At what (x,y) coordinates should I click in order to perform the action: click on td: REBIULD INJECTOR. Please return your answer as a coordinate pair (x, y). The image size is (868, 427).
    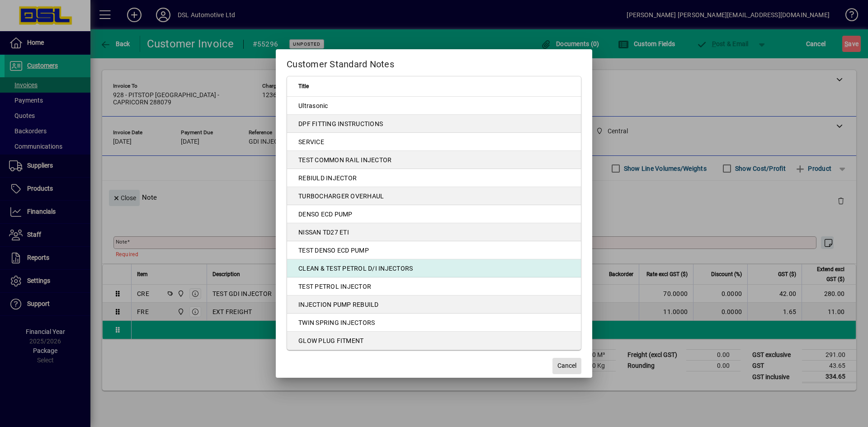
    Looking at the image, I should click on (434, 178).